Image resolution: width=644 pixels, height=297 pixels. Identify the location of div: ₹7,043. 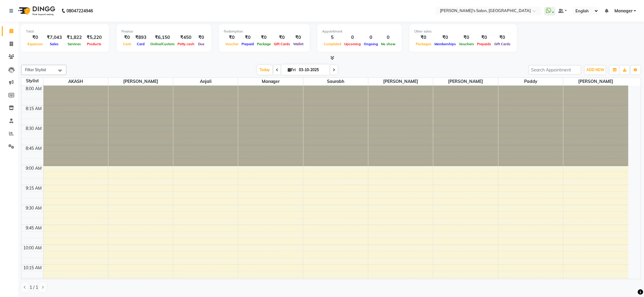
(54, 37).